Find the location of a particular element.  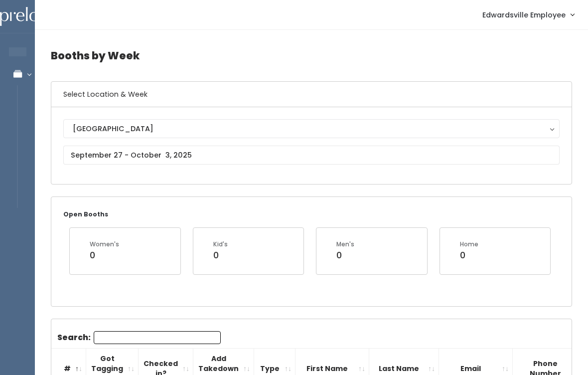

div: Women's is located at coordinates (104, 244).